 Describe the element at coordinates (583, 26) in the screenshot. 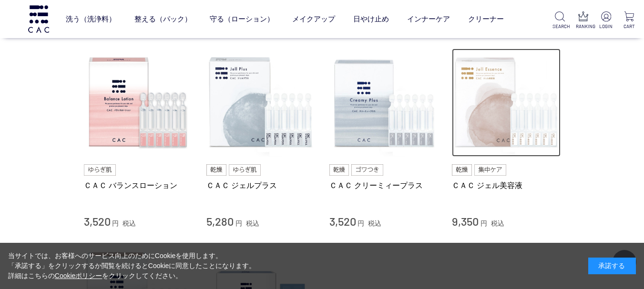

I see `p: RANKING` at that location.